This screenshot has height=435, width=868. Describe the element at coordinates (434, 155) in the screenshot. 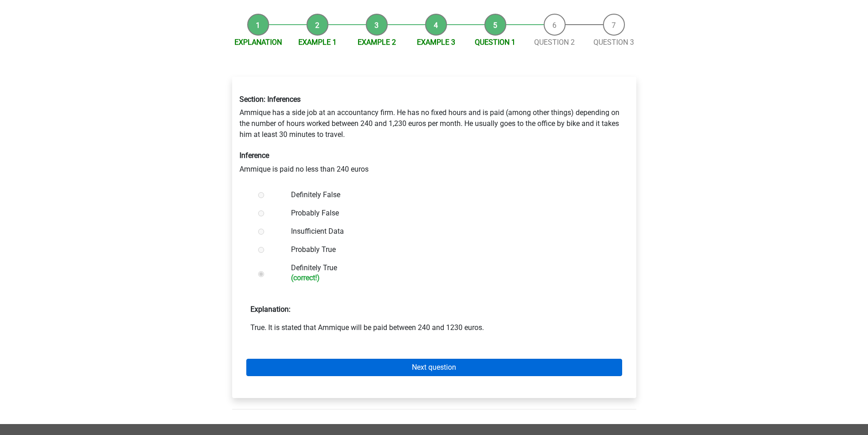

I see `h6: Inference` at that location.